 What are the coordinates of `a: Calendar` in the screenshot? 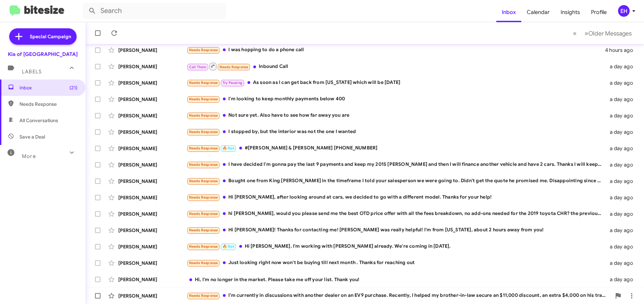 It's located at (538, 13).